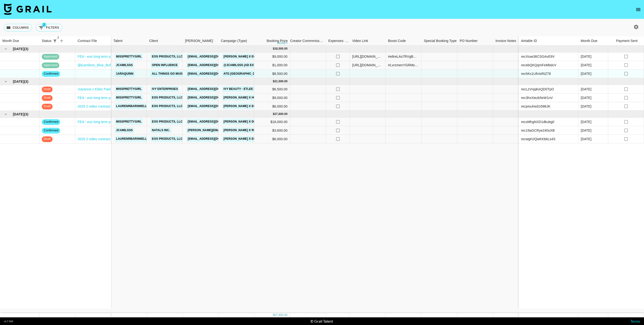 This screenshot has width=644, height=325. What do you see at coordinates (511, 41) in the screenshot?
I see `div: Invoice Notes` at bounding box center [511, 41].